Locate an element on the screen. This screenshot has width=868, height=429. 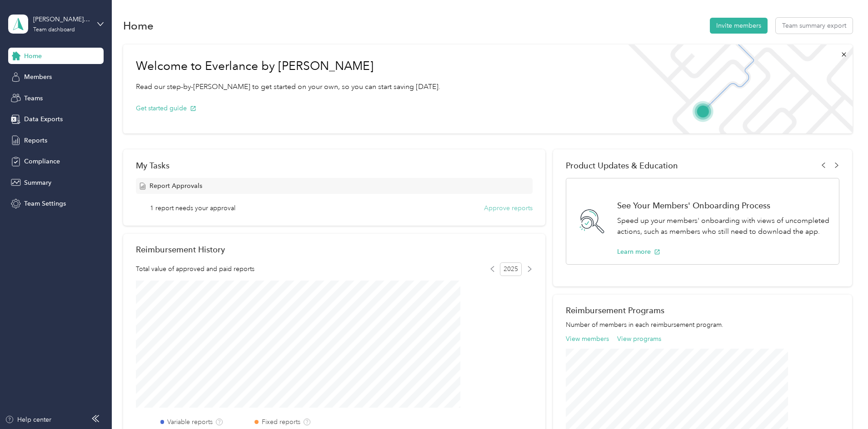
div: My Tasks is located at coordinates (334, 165).